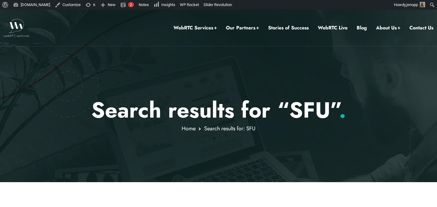  What do you see at coordinates (131, 5) in the screenshot?
I see `span: 2` at bounding box center [131, 5].